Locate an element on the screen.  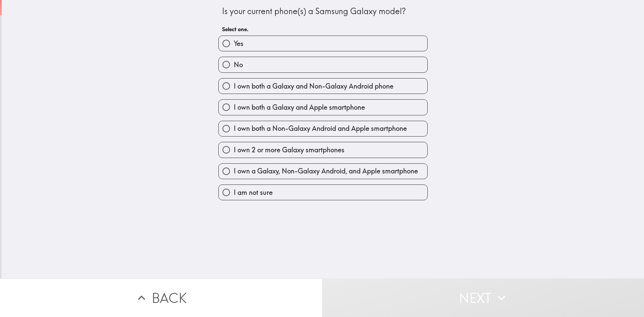
span: I own both a Galaxy and Non-Galaxy Android phone is located at coordinates (313, 86).